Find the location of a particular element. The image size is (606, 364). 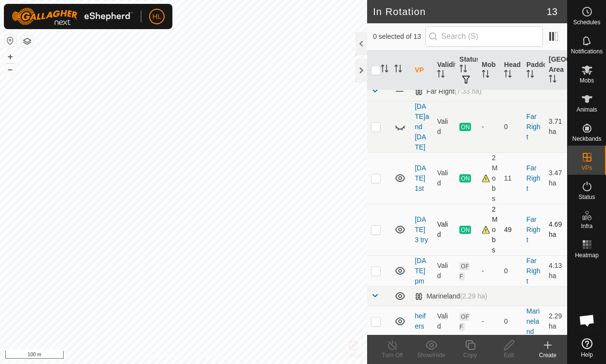

span: HL is located at coordinates (157, 17).